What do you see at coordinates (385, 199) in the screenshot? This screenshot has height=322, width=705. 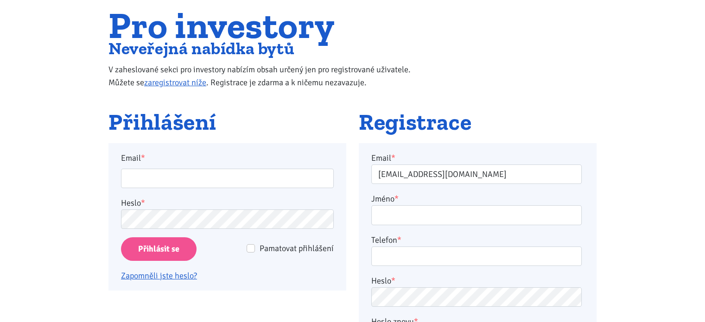 I see `label: Jméno` at bounding box center [385, 199].